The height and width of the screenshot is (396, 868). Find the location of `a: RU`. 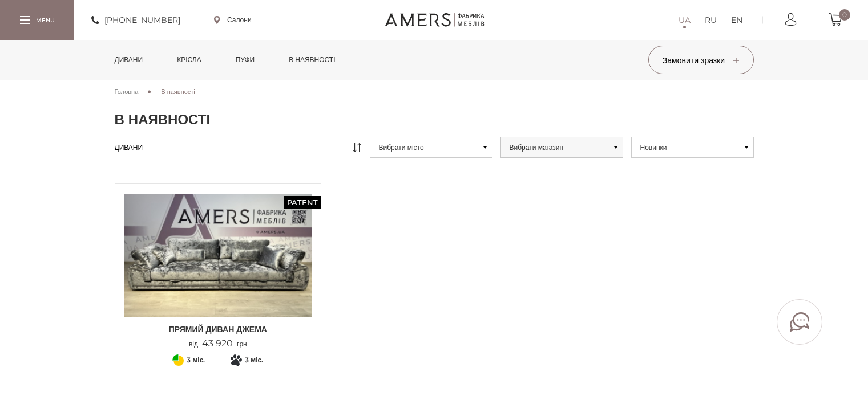

a: RU is located at coordinates (711, 20).